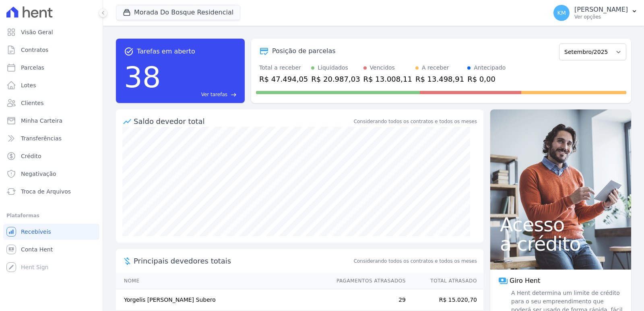  Describe the element at coordinates (439, 79) in the screenshot. I see `div: R$ 13.498,91` at that location.